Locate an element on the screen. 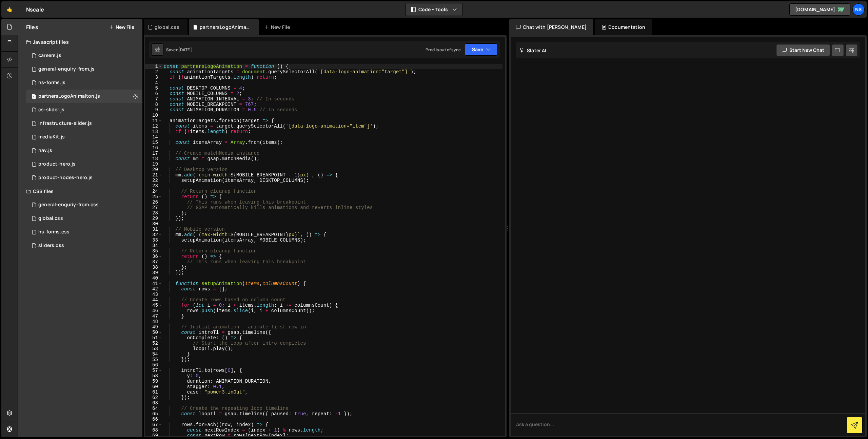  div: 59 is located at coordinates (154, 381).